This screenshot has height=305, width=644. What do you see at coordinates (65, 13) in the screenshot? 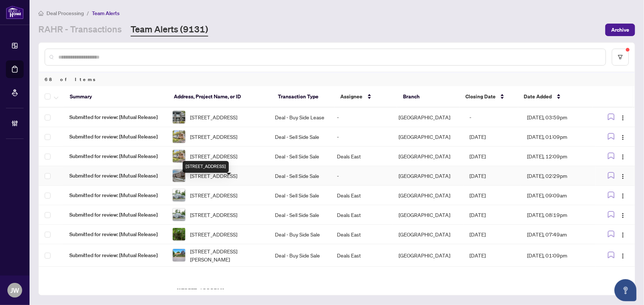
I see `span: Deal Processing` at bounding box center [65, 13].